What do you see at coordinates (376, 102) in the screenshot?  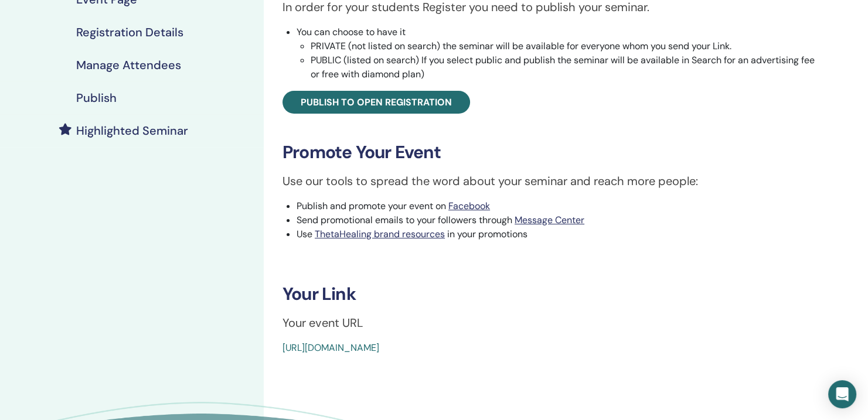 I see `span: Publish to open registration` at bounding box center [376, 102].